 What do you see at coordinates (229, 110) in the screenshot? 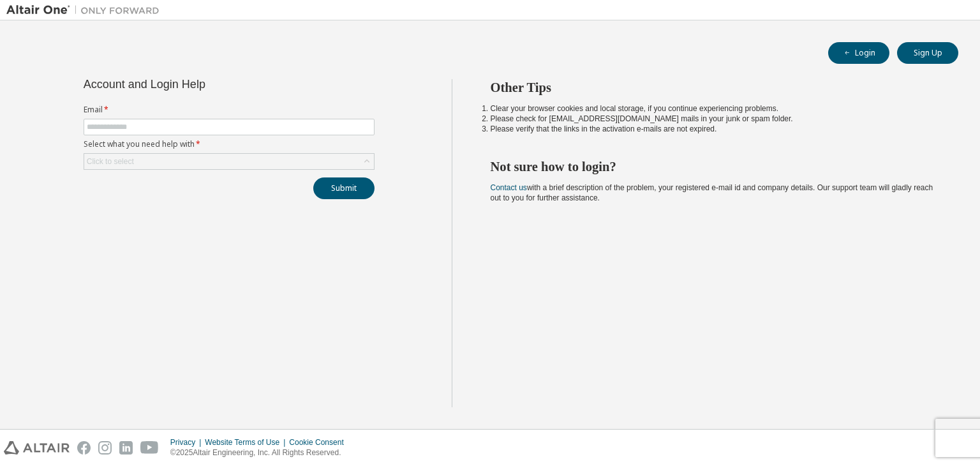
I see `label: Email` at bounding box center [229, 110].